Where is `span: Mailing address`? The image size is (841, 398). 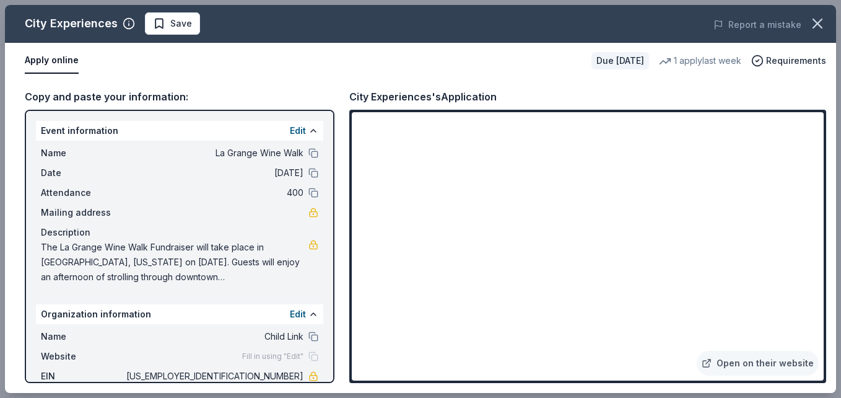
span: Mailing address is located at coordinates (82, 212).